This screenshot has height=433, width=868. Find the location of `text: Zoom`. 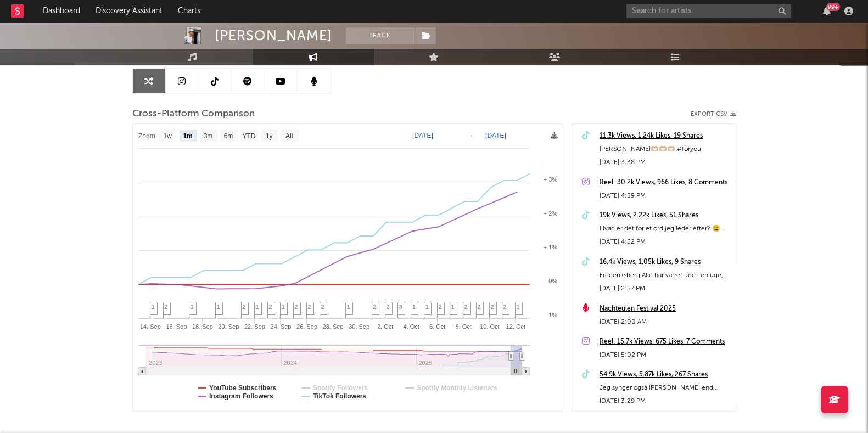

text: Zoom is located at coordinates (147, 136).